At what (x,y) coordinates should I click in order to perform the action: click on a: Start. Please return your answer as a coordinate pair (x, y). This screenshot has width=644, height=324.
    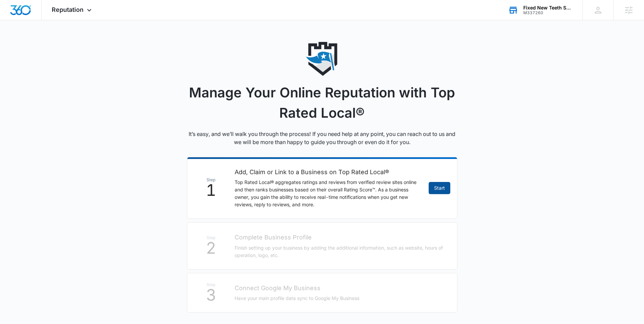
    Looking at the image, I should click on (439, 188).